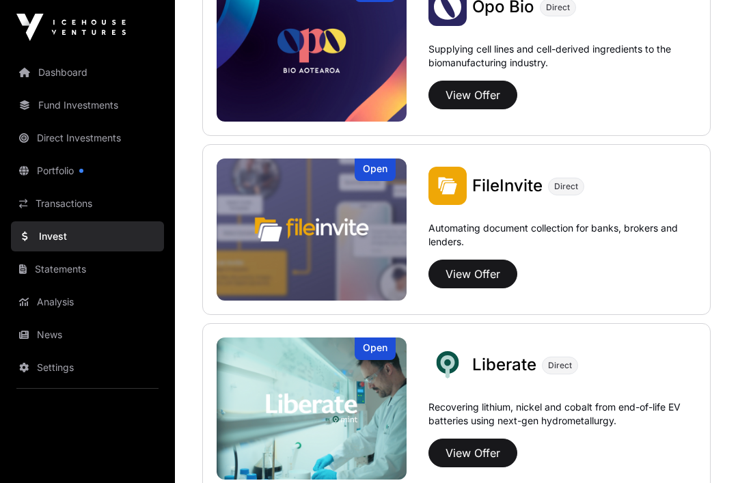 The image size is (738, 483). Describe the element at coordinates (87, 302) in the screenshot. I see `a: Analysis` at that location.